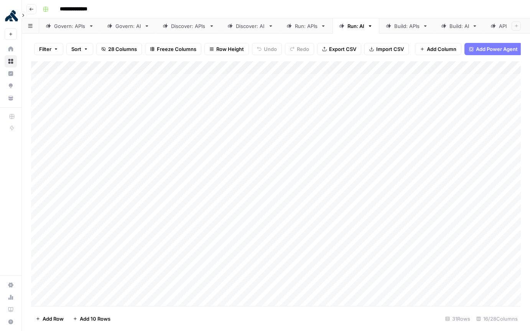 The image size is (530, 331). What do you see at coordinates (457, 319) in the screenshot?
I see `div: 31 Rows` at bounding box center [457, 319].